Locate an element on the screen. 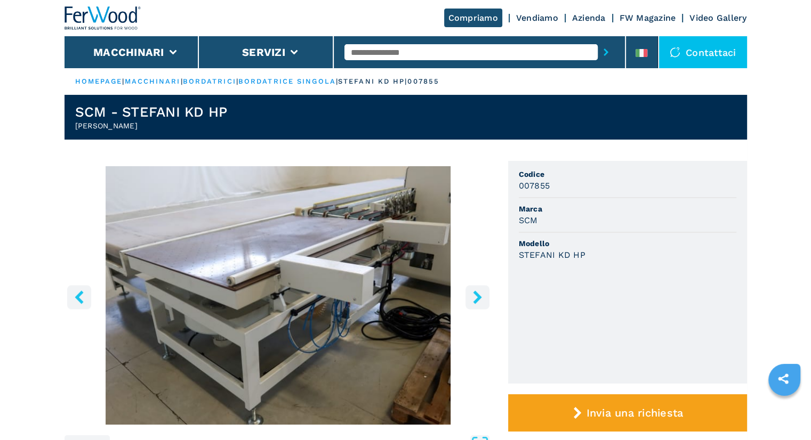 This screenshot has height=440, width=811. a: bordatrice singola is located at coordinates (287, 81).